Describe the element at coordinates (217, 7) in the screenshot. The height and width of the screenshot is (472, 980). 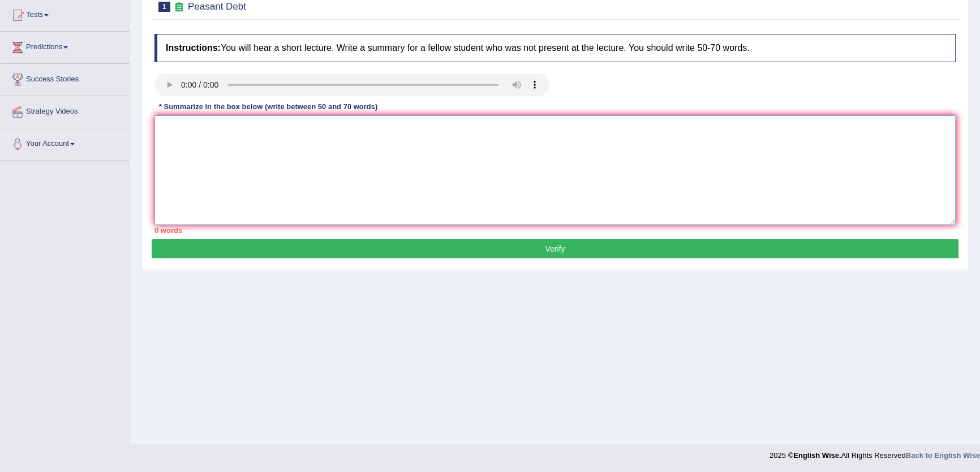
I see `small: Peasant Debt` at that location.